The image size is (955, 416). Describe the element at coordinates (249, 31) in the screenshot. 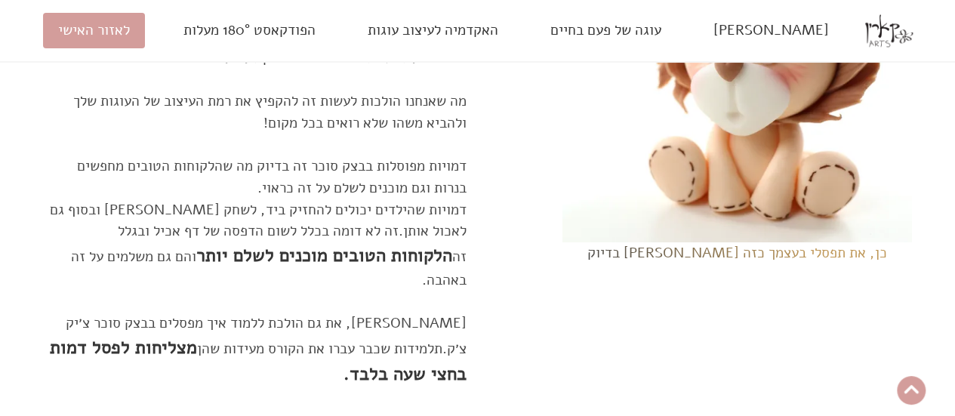

I see `a: הפודקאסט 180° מעלות` at that location.